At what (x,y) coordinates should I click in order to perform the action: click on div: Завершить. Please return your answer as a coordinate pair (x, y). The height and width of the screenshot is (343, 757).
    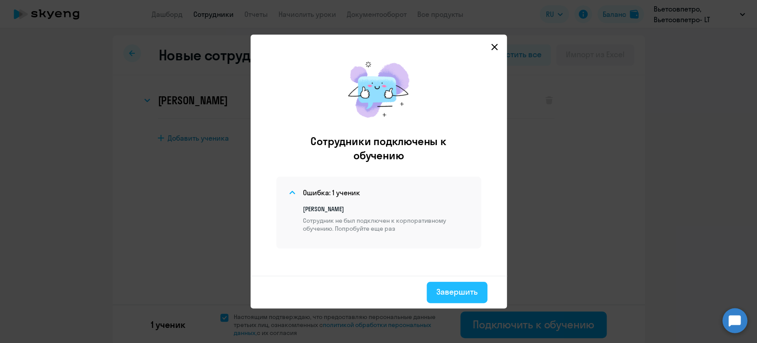
    Looking at the image, I should click on (457, 292).